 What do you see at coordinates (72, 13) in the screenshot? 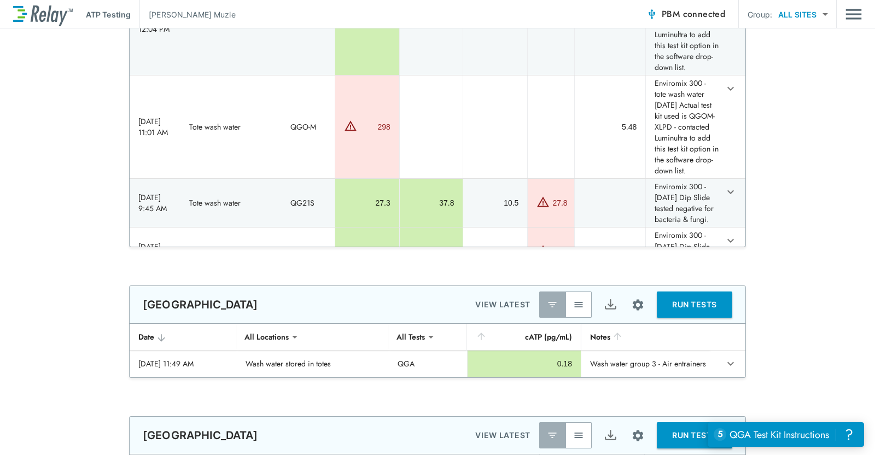
I see `div: QGA Test Kit Instructions` at bounding box center [72, 13].